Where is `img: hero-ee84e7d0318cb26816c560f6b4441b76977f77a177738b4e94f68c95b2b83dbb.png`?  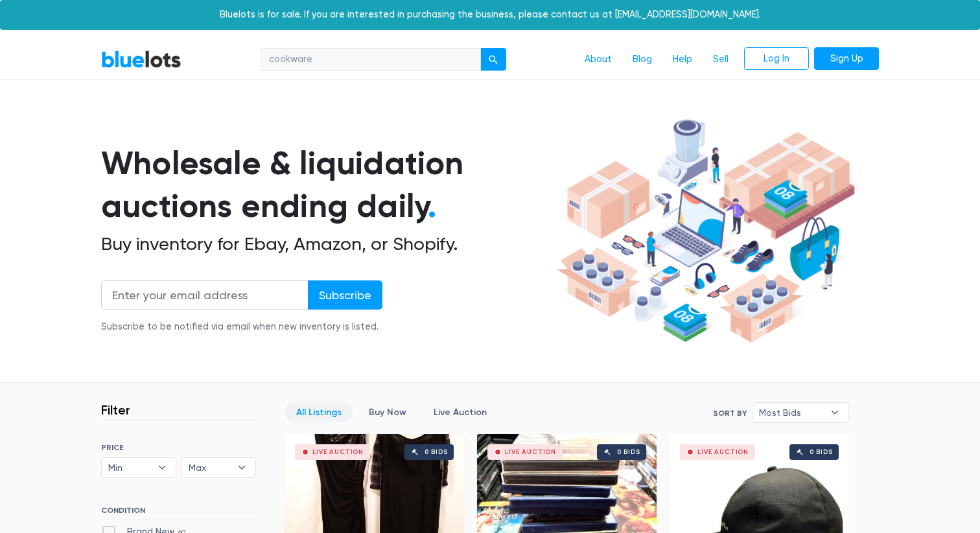
img: hero-ee84e7d0318cb26816c560f6b4441b76977f77a177738b4e94f68c95b2b83dbb.png is located at coordinates (706, 231).